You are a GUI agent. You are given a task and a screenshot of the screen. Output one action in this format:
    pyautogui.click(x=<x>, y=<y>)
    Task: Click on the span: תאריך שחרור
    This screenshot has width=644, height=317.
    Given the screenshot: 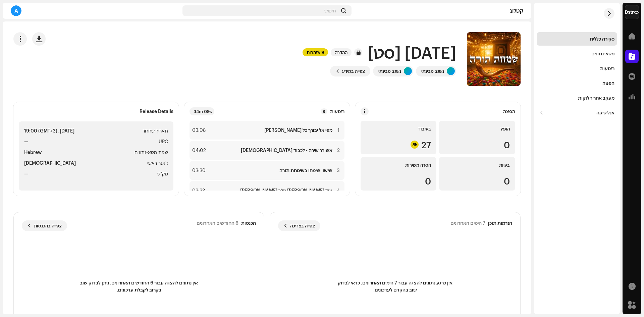 What is the action you would take?
    pyautogui.click(x=155, y=131)
    